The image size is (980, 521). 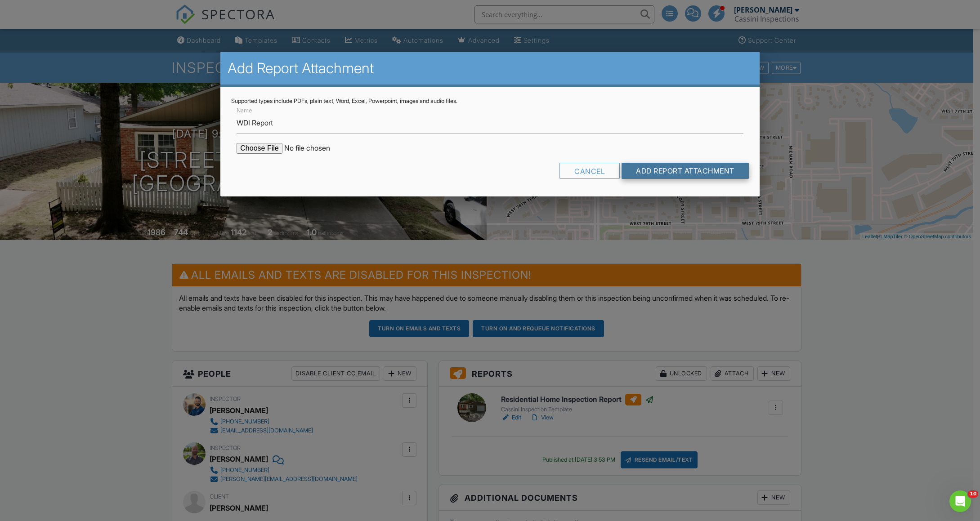 What do you see at coordinates (685, 171) in the screenshot?
I see `input: Add Report Attachment` at bounding box center [685, 171].